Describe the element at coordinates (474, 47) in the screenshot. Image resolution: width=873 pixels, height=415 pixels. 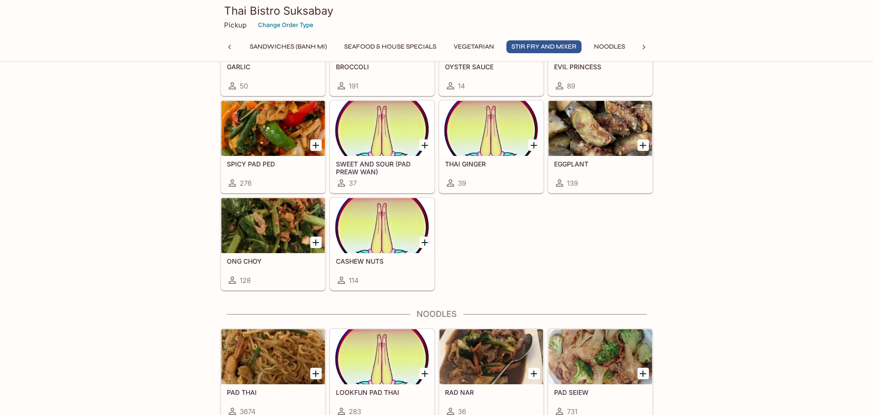
I see `button: Vegetarian` at that location.